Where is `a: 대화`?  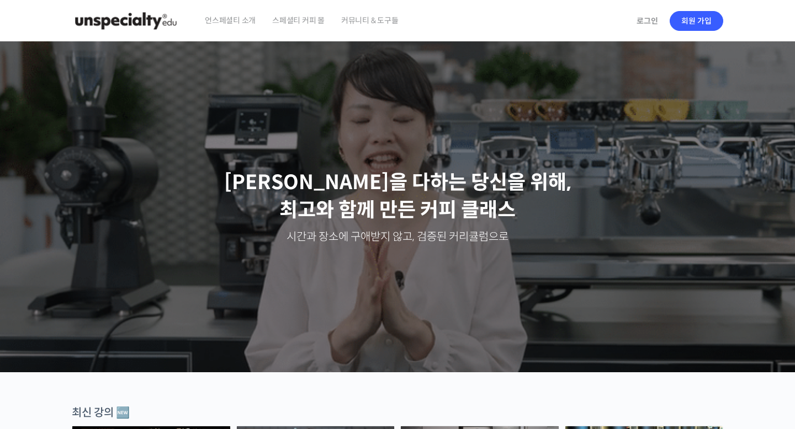 a: 대화 is located at coordinates (108, 352).